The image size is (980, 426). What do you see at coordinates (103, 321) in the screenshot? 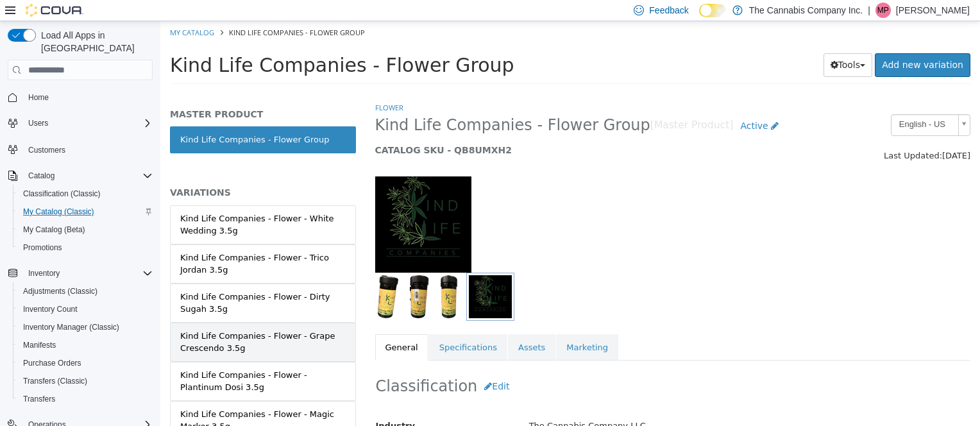
I see `div: Kind Life Companies - Flower - Grape Crescendo 3.5g` at bounding box center [103, 321].